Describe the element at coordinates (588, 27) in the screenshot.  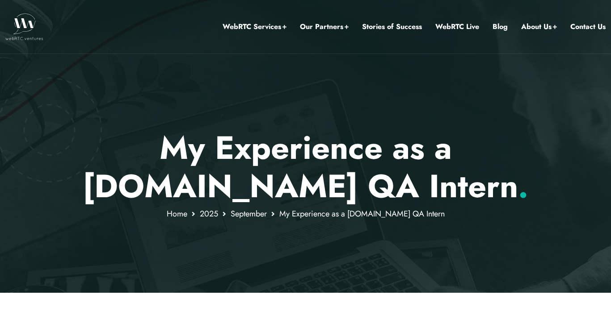
I see `a: Contact Us` at that location.